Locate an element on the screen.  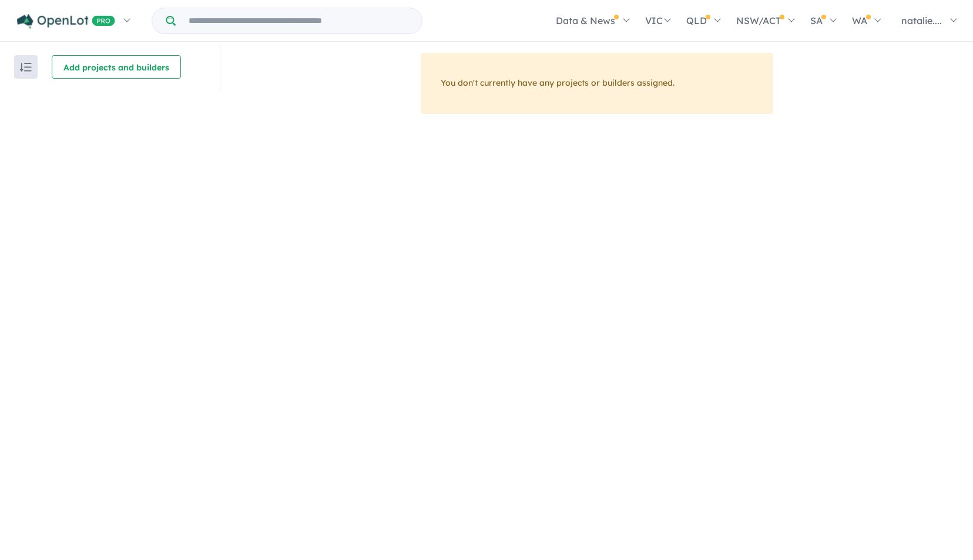
input: Try estate name, suburb, builder or developer is located at coordinates (298, 20).